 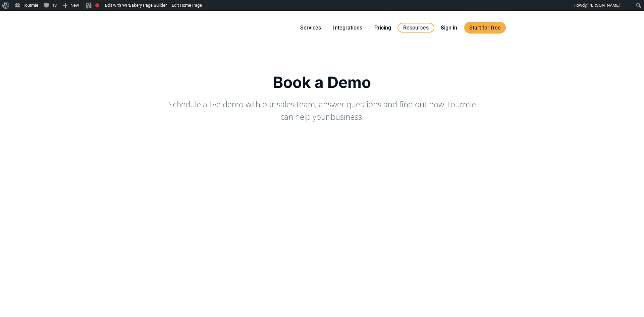 I want to click on a: Switch to, so click(x=516, y=27).